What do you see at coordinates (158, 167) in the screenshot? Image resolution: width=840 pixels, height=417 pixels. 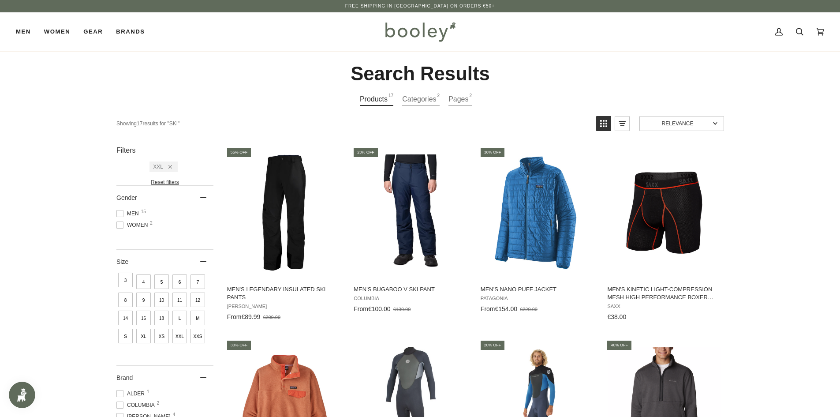 I see `span: XXL` at bounding box center [158, 167].